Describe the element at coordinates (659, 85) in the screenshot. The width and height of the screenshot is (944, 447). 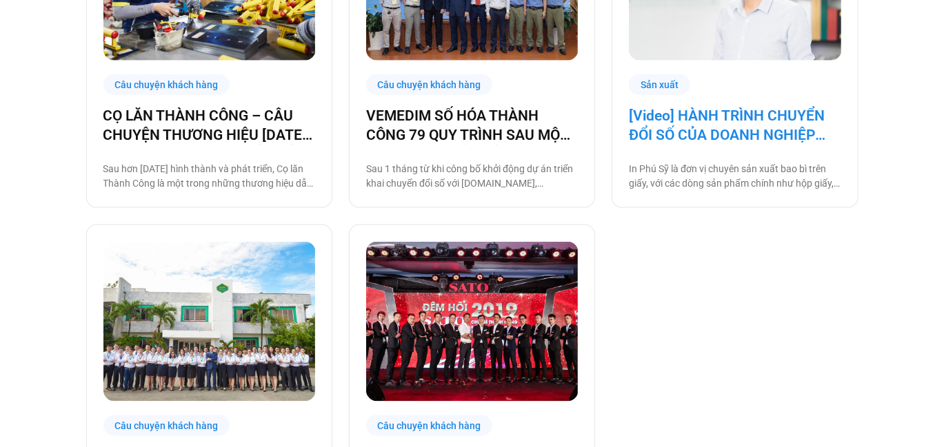
I see `div: Sản xuất` at that location.